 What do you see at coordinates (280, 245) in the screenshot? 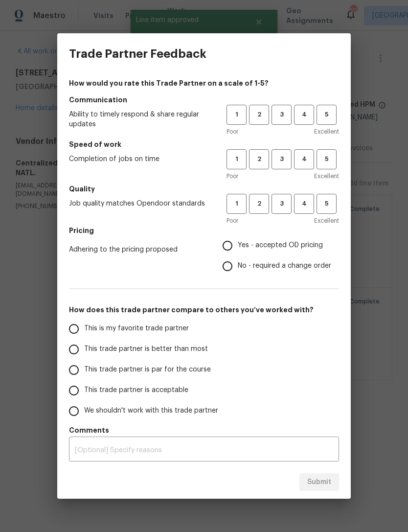
I see `span: Yes - accepted OD pricing` at bounding box center [280, 245].